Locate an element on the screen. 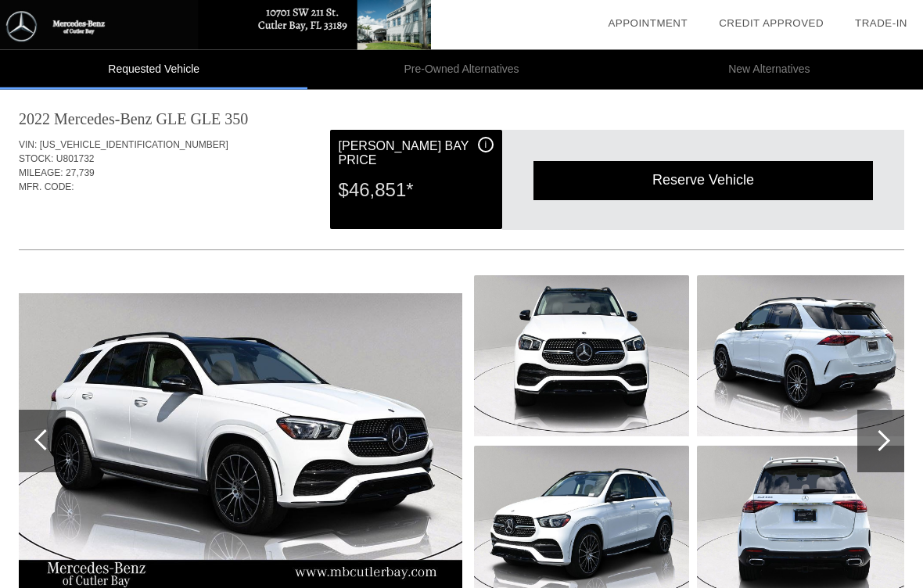 Image resolution: width=923 pixels, height=588 pixels. div: Reserve Vehicle is located at coordinates (704, 181).